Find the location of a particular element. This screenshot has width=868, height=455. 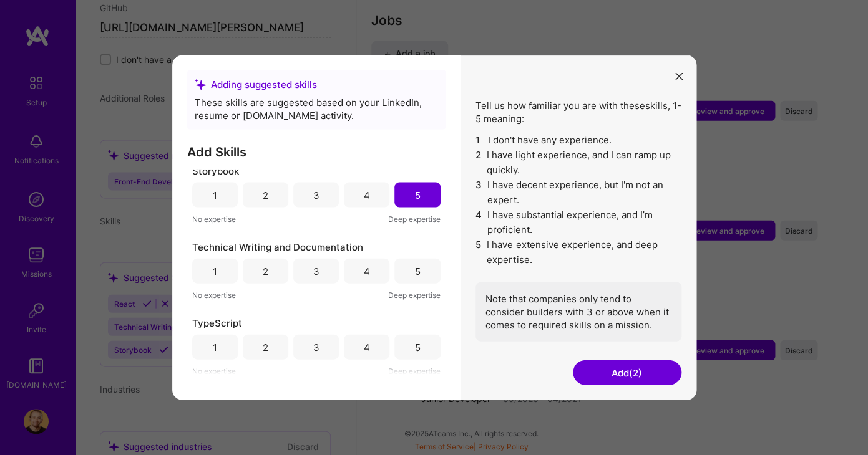

button: Add(2) is located at coordinates (627, 373).